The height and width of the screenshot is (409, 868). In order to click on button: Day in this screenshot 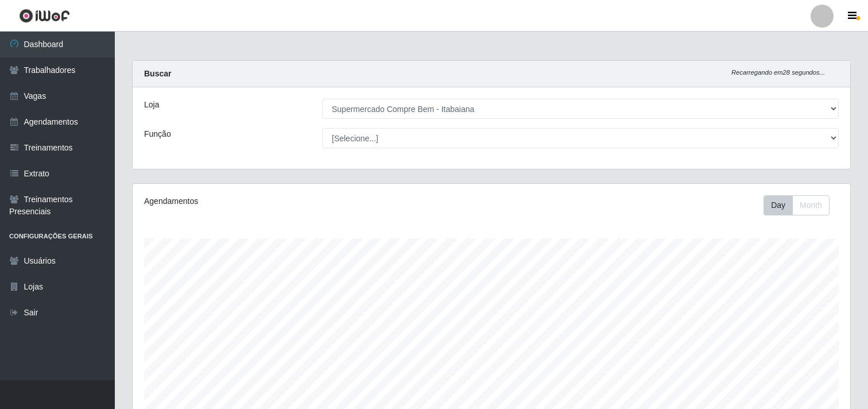, I will do `click(778, 205)`.